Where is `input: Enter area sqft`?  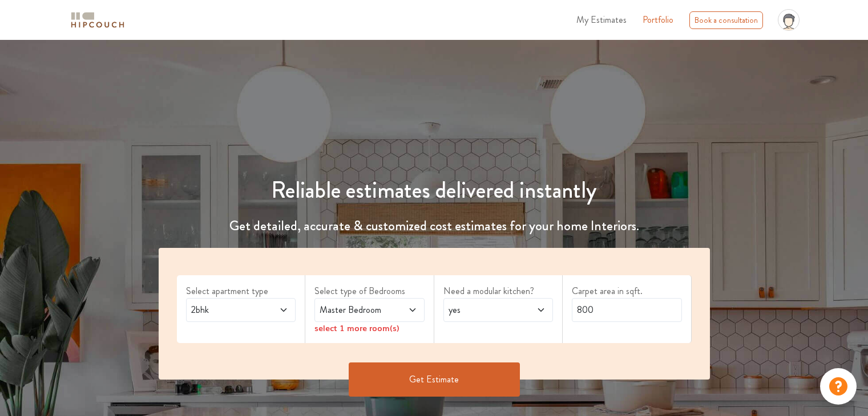 input: Enter area sqft is located at coordinates (627, 310).